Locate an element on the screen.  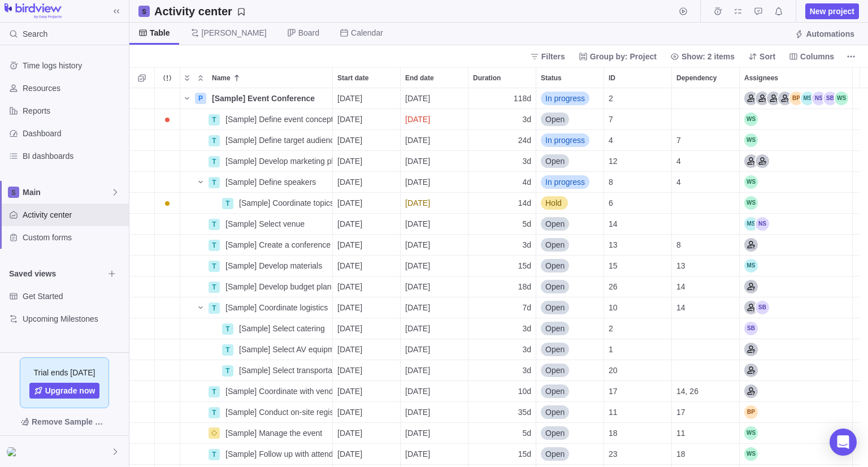
span: Upgrade now is located at coordinates (64, 390).